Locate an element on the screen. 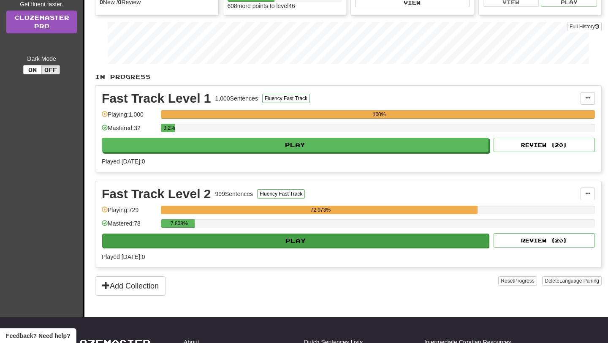 The image size is (608, 343). div: Playing: 729 is located at coordinates (129, 212).